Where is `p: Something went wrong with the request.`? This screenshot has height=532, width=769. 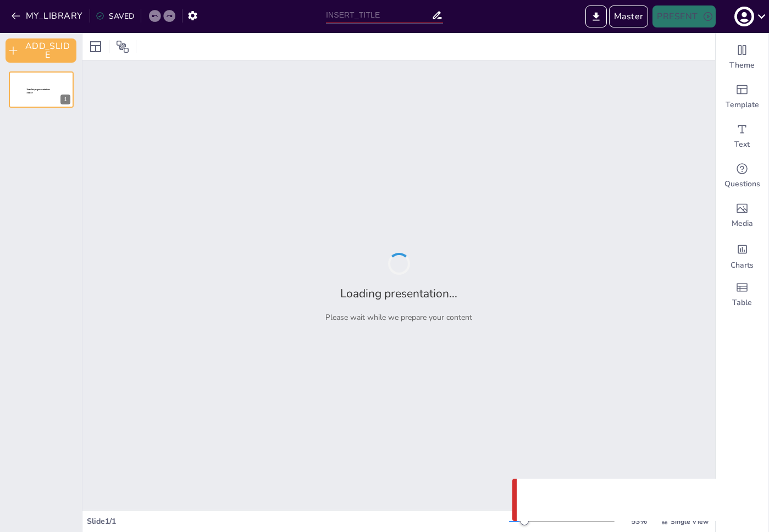
p: Something went wrong with the request. is located at coordinates (636, 500).